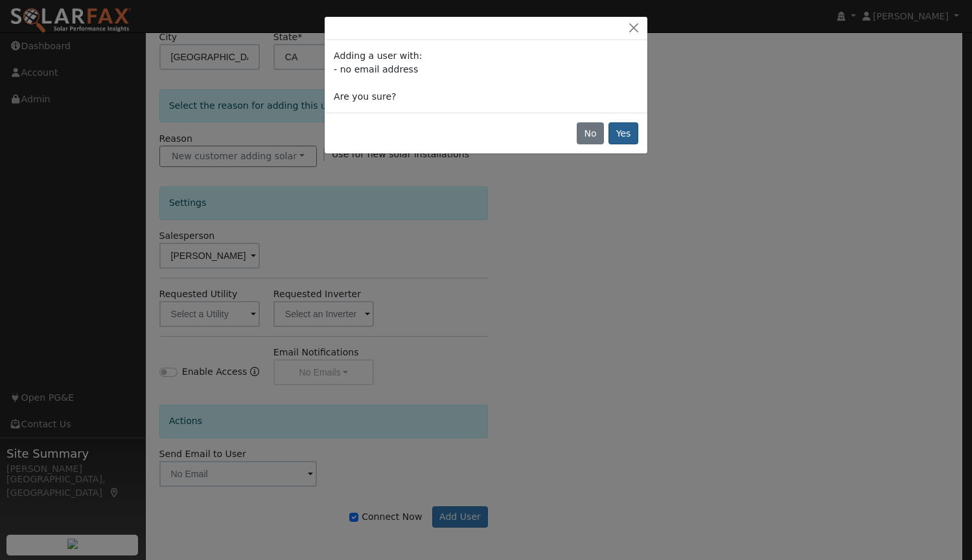 The image size is (972, 560). What do you see at coordinates (376, 69) in the screenshot?
I see `span: - no email address` at bounding box center [376, 69].